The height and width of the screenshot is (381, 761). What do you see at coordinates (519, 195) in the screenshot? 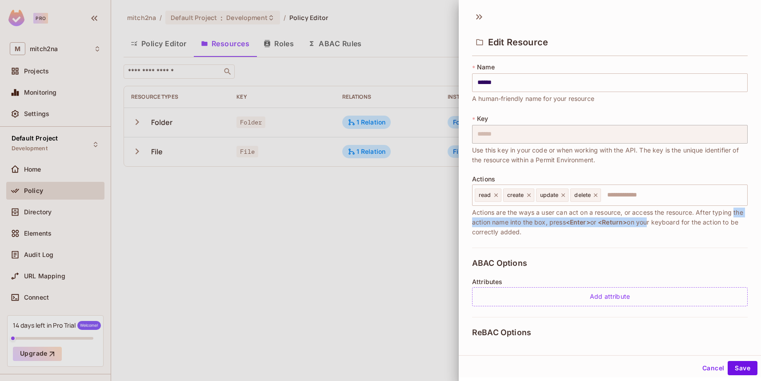
I see `div: create` at bounding box center [519, 195].